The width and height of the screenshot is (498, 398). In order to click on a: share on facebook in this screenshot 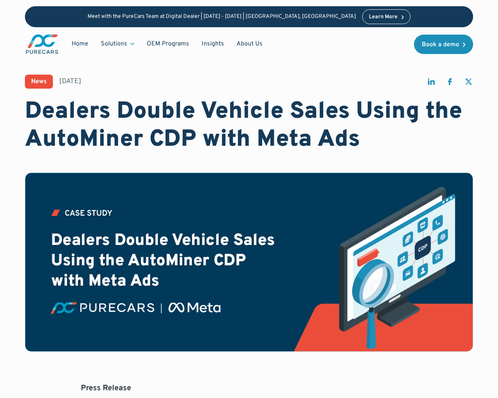, I will do `click(449, 83)`.